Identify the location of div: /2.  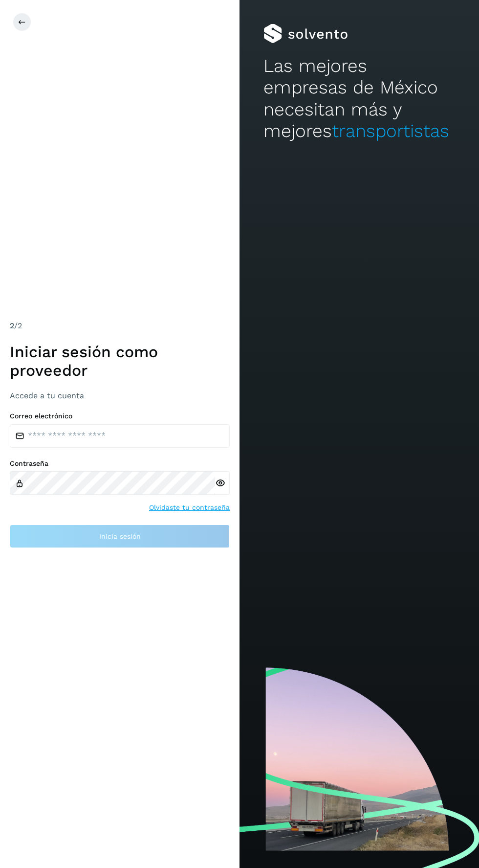
(120, 326).